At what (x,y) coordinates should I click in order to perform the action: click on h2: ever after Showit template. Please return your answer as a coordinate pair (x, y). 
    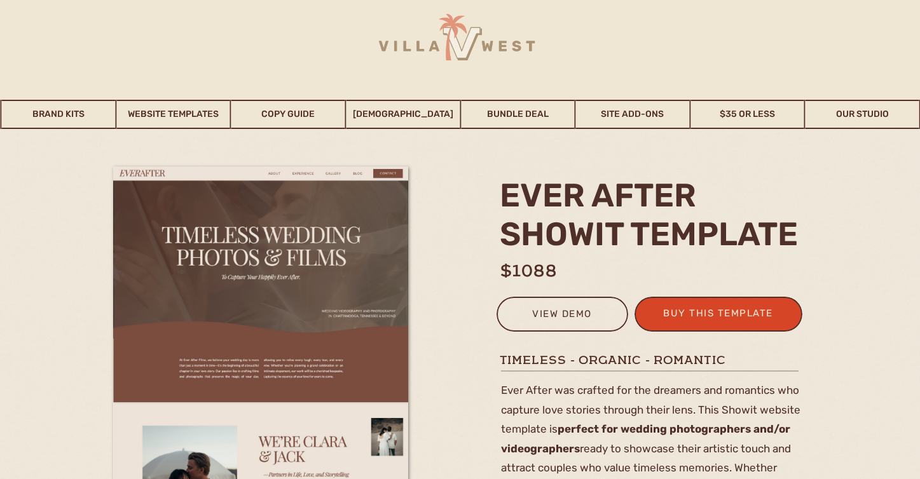
    Looking at the image, I should click on (653, 214).